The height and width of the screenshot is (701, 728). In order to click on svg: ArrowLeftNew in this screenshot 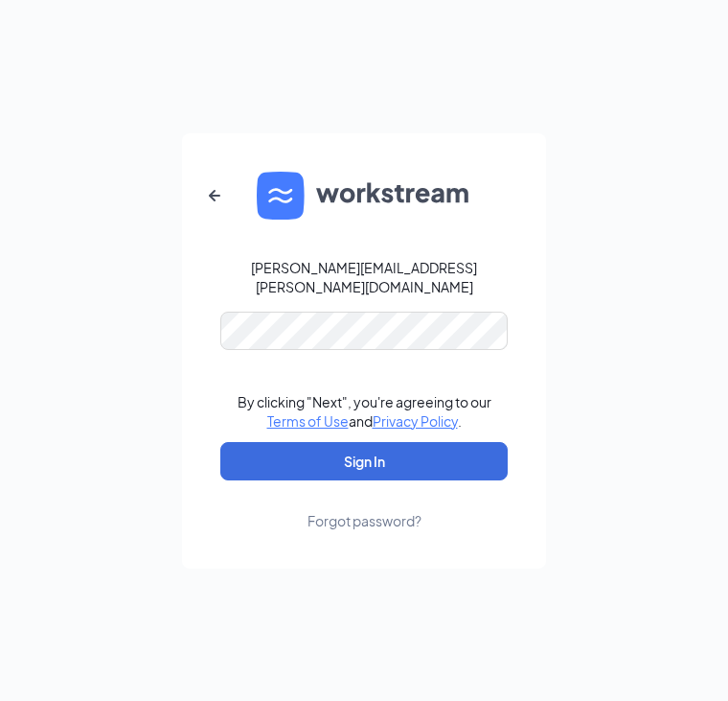, I will do `click(214, 196)`.